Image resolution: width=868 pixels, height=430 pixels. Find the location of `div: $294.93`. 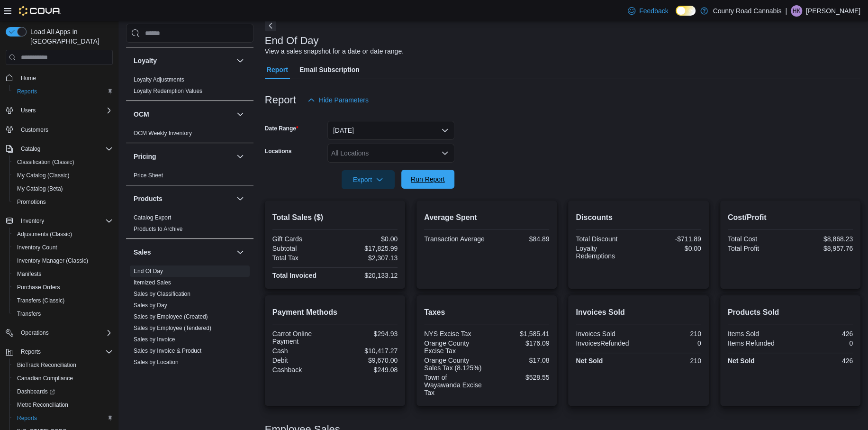

div: $294.93 is located at coordinates (367, 334).